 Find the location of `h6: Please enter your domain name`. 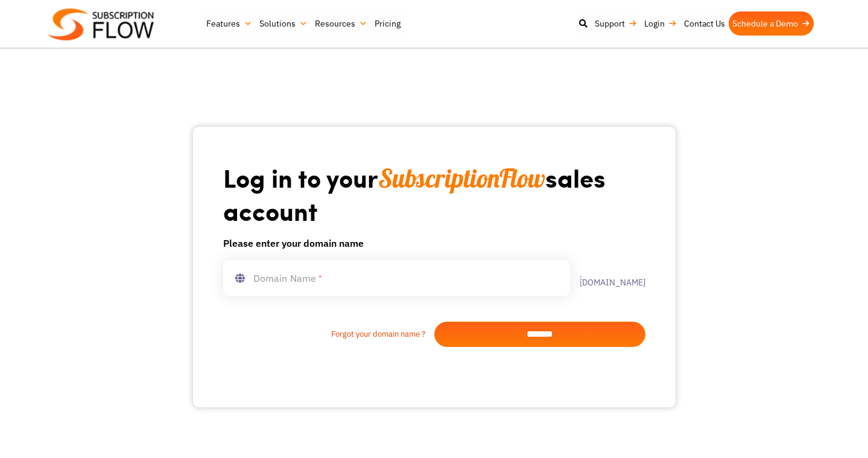

h6: Please enter your domain name is located at coordinates (434, 243).